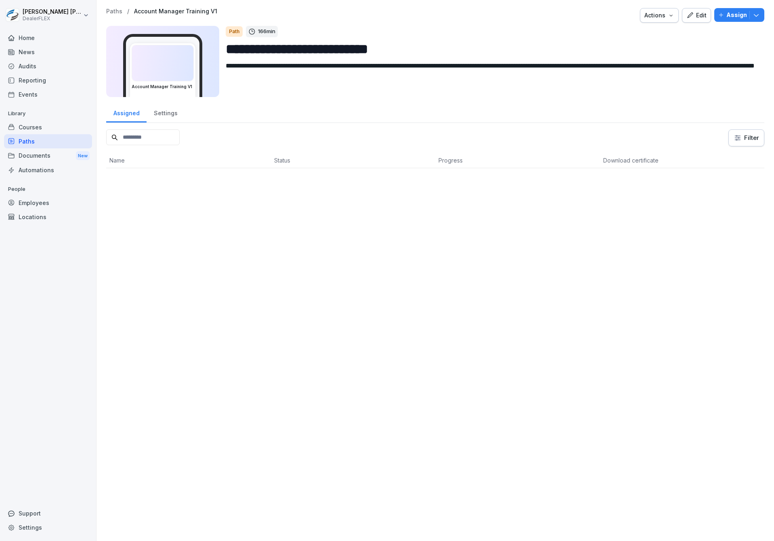 The width and height of the screenshot is (774, 541). I want to click on a: Employees, so click(48, 202).